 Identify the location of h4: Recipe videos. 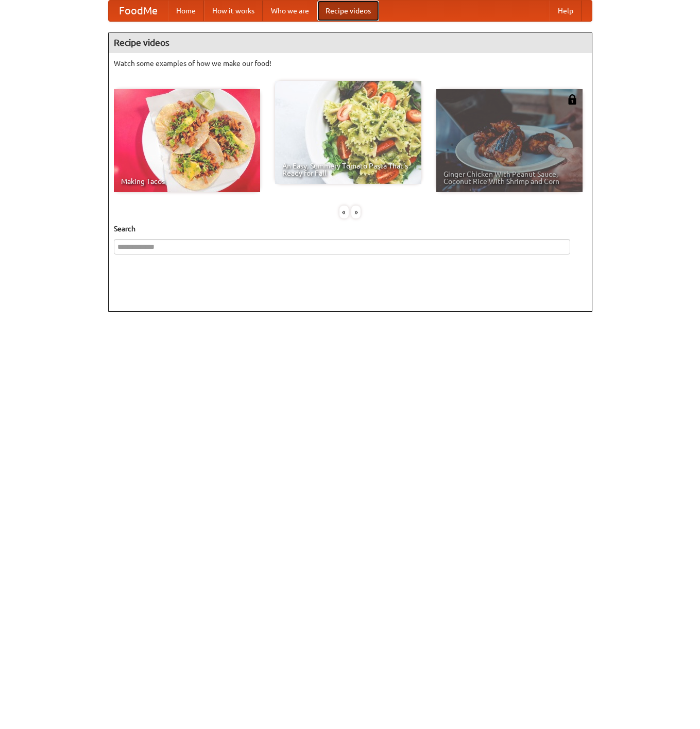
(350, 43).